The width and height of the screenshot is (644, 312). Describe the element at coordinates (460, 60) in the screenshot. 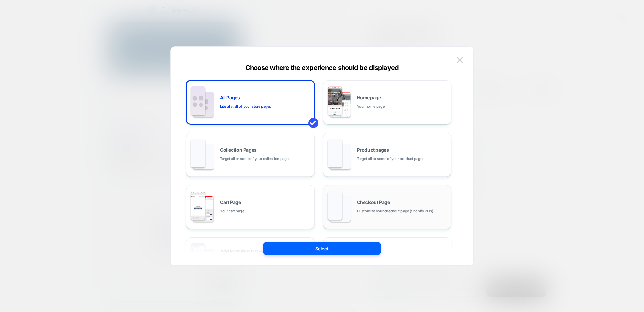

I see `img: close` at that location.